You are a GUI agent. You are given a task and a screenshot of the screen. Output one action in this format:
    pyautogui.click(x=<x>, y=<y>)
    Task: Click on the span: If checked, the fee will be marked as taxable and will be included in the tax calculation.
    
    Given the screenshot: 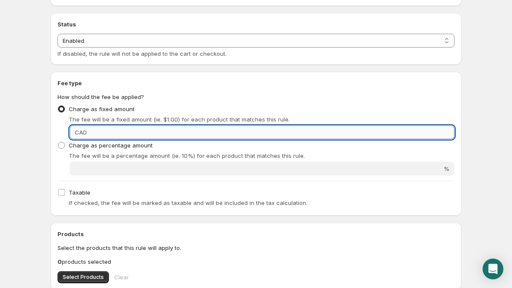 What is the action you would take?
    pyautogui.click(x=188, y=203)
    